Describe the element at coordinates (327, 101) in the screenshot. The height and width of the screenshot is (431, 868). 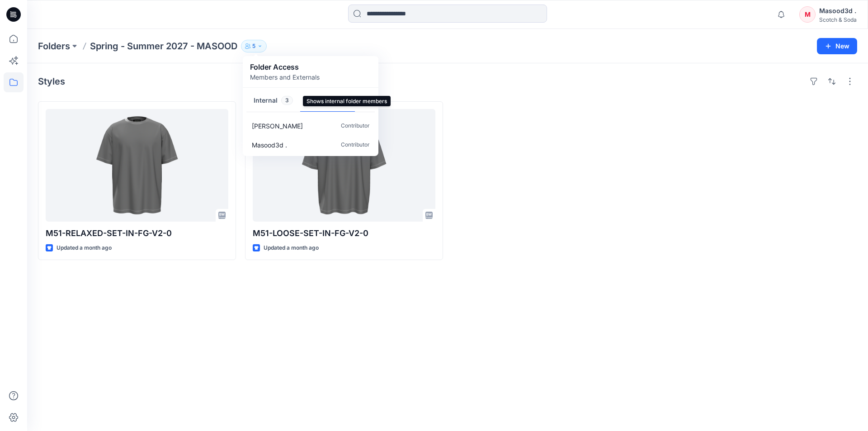
I see `button: External` at that location.